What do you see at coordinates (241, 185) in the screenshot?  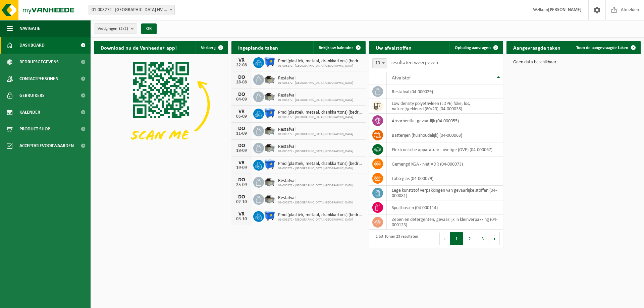 I see `div: 25-09` at bounding box center [241, 185].